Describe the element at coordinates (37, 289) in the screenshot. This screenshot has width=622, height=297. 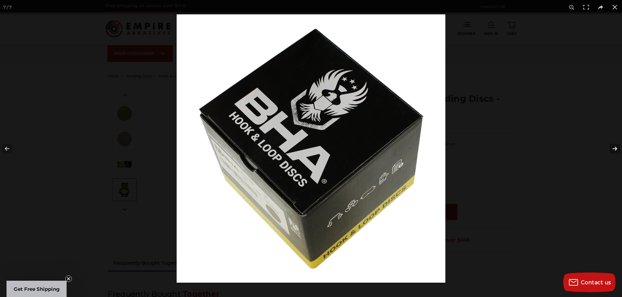
I see `div: Get Free ShippingClose teaser` at that location.